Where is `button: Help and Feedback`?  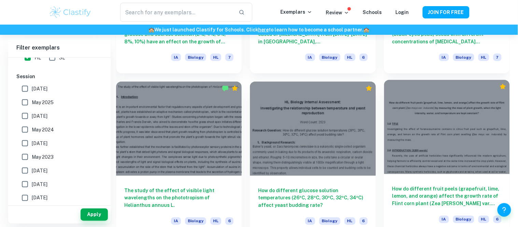 button: Help and Feedback is located at coordinates (504, 210).